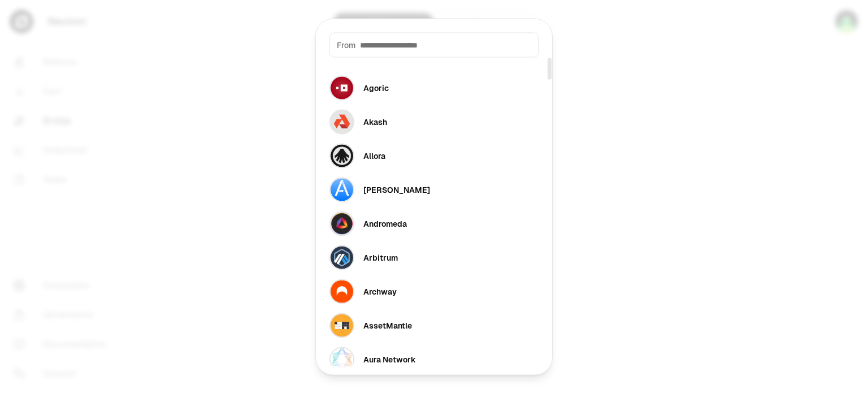  Describe the element at coordinates (342, 189) in the screenshot. I see `img: Althea Logo` at that location.